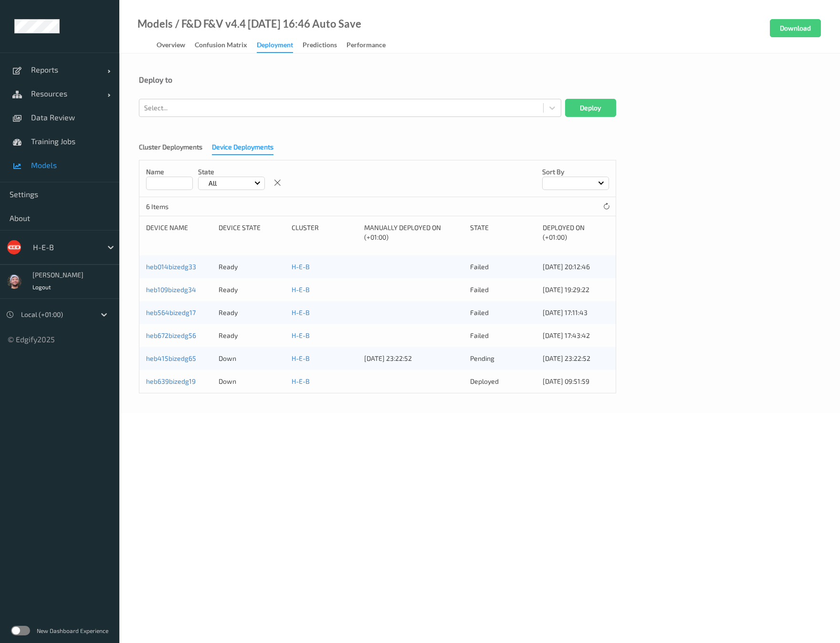 Image resolution: width=840 pixels, height=643 pixels. Describe the element at coordinates (575, 172) in the screenshot. I see `p: Sort by` at that location.